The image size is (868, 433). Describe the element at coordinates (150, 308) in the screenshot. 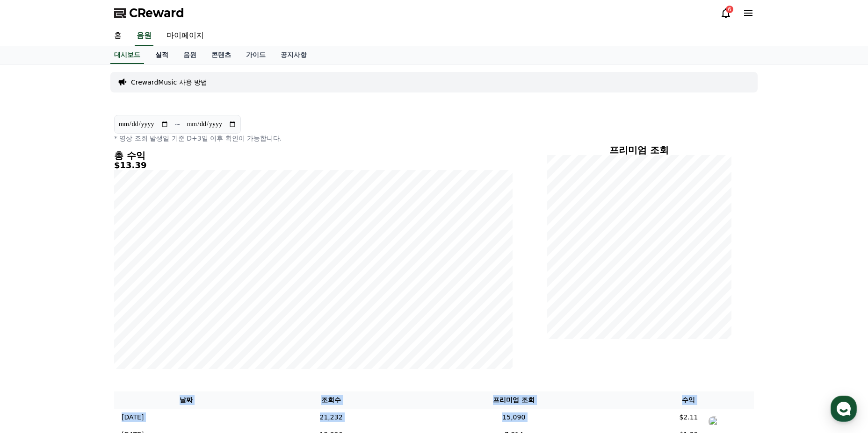

I see `a: 설정` at that location.